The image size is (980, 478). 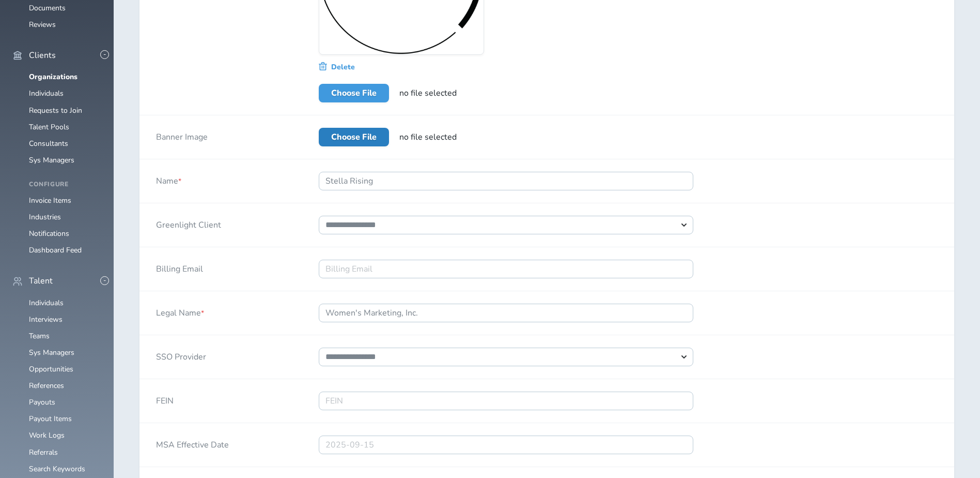 What do you see at coordinates (53, 76) in the screenshot?
I see `a: Organizations` at bounding box center [53, 76].